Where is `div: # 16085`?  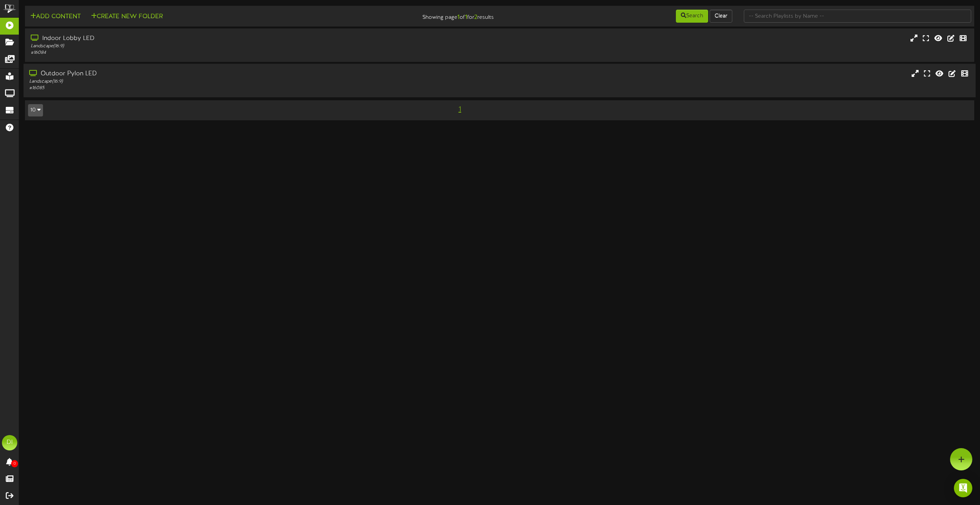 div: # 16085 is located at coordinates (221, 88).